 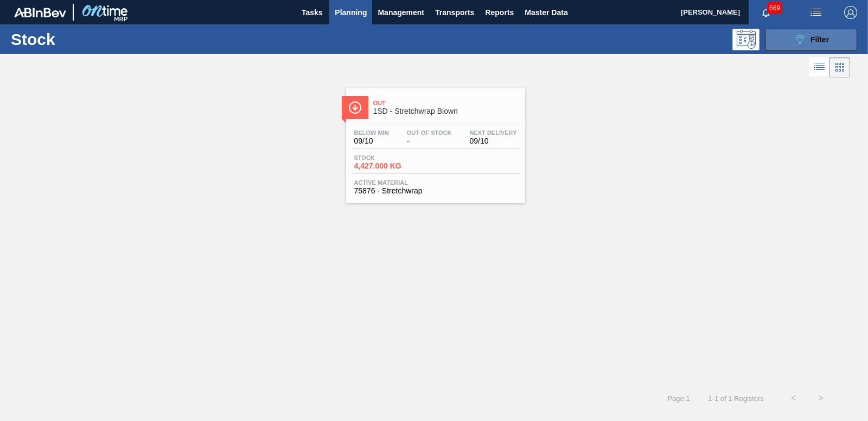 What do you see at coordinates (401, 13) in the screenshot?
I see `span: Management` at bounding box center [401, 13].